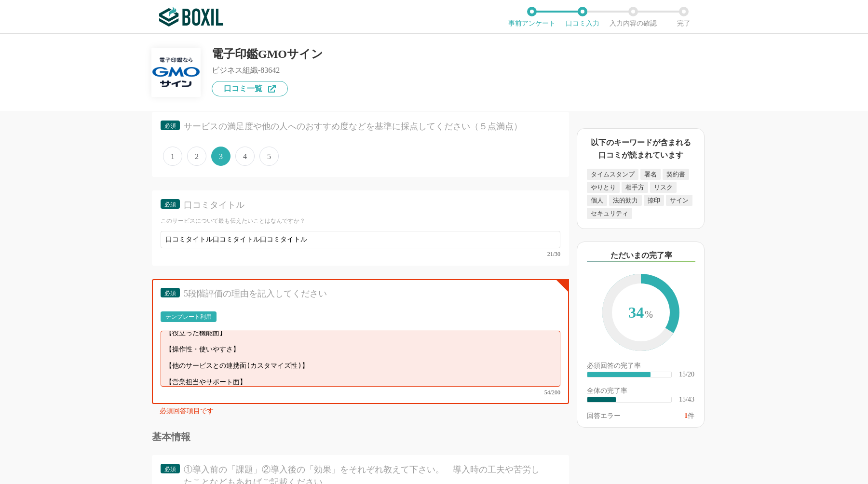 The width and height of the screenshot is (868, 484). What do you see at coordinates (191, 17) in the screenshot?
I see `img: ボクシルSaaS_ロゴ` at bounding box center [191, 17].